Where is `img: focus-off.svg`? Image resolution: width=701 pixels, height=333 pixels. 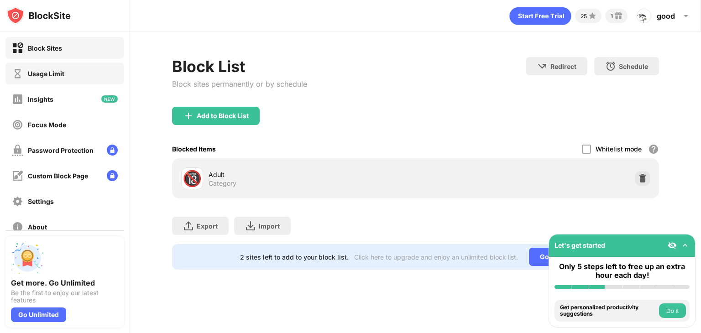 img: focus-off.svg is located at coordinates (17, 125).